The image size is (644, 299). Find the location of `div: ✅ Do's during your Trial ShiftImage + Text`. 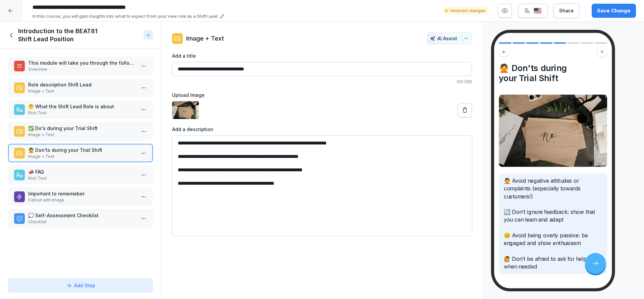

div: ✅ Do's during your Trial ShiftImage + Text is located at coordinates (81, 131).